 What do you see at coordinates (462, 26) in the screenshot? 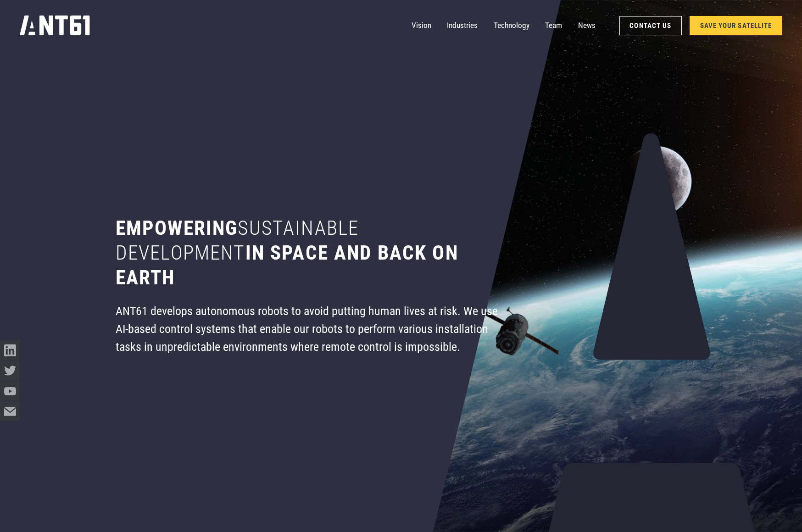
I see `a: Industries` at bounding box center [462, 26].